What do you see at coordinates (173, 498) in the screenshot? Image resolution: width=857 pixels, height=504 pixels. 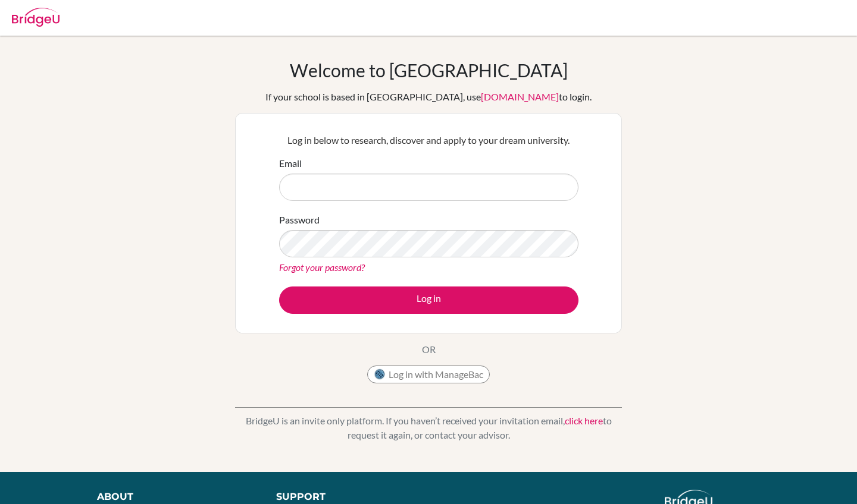 I see `div: About` at bounding box center [173, 498].